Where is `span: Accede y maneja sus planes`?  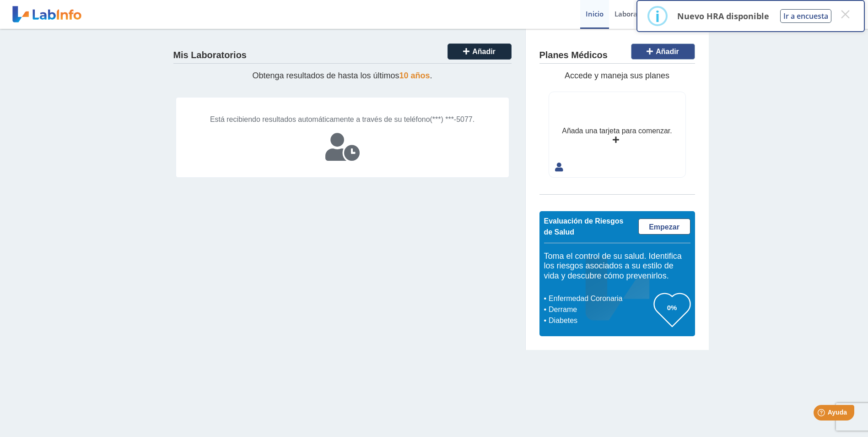
span: Accede y maneja sus planes is located at coordinates (617, 76).